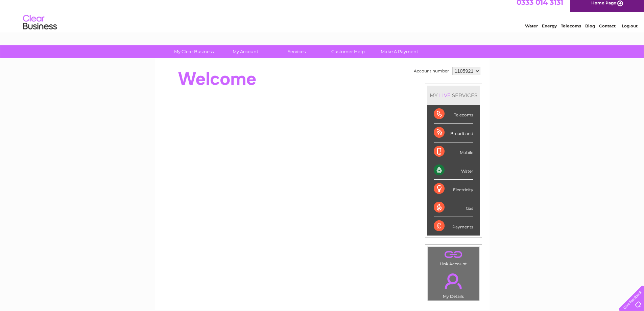 The width and height of the screenshot is (644, 311). What do you see at coordinates (399, 51) in the screenshot?
I see `a: Make A Payment` at bounding box center [399, 51].